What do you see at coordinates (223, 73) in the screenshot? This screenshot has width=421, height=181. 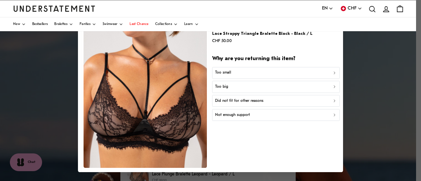 I see `p: Too small` at bounding box center [223, 73].